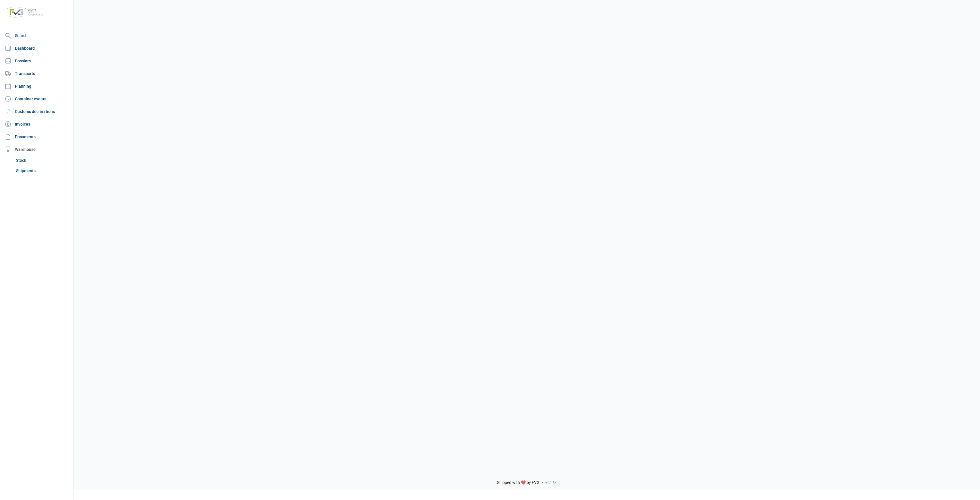  What do you see at coordinates (25, 12) in the screenshot?
I see `img: FVG - Global freight forwarding` at bounding box center [25, 12].